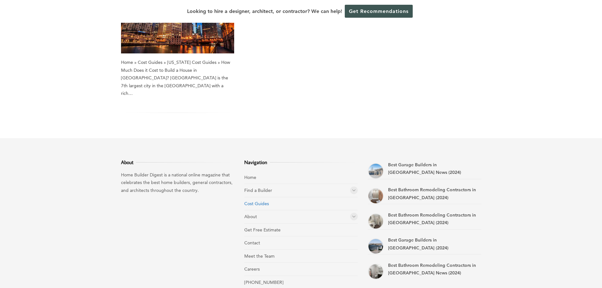 This screenshot has width=602, height=288. Describe the element at coordinates (252, 243) in the screenshot. I see `a: Contact` at that location.